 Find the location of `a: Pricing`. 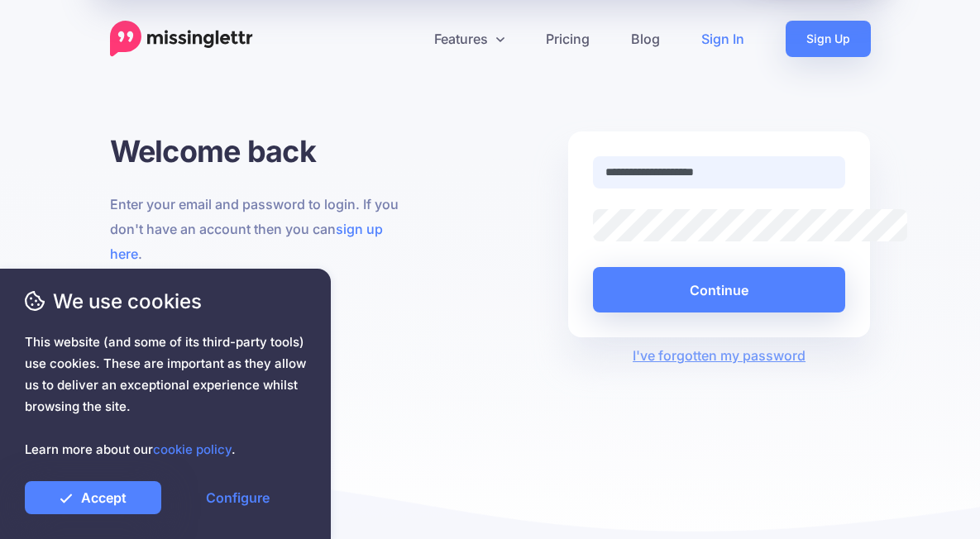

a: Pricing is located at coordinates (567, 39).